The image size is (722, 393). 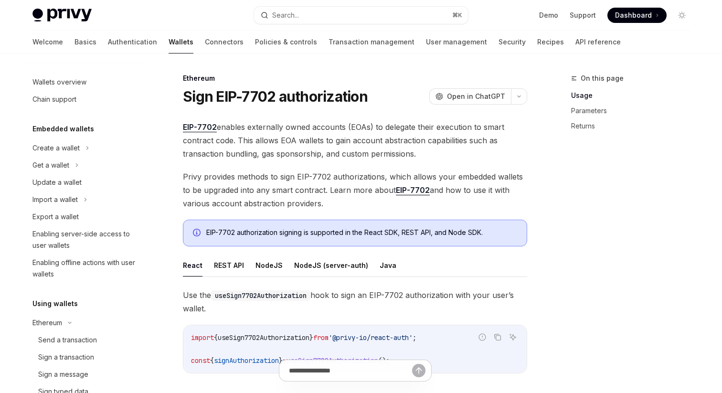 What do you see at coordinates (229, 265) in the screenshot?
I see `button: REST API` at bounding box center [229, 265].